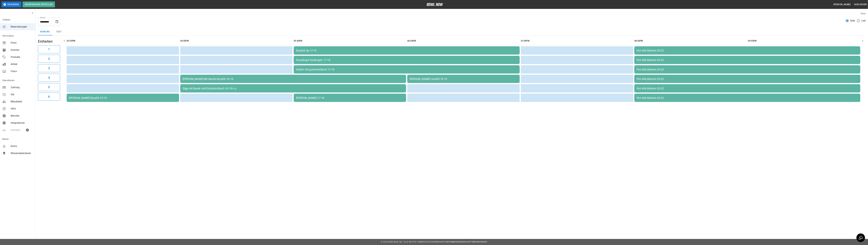 The height and width of the screenshot is (245, 868). What do you see at coordinates (22, 146) in the screenshot?
I see `span: Konto` at bounding box center [22, 146].